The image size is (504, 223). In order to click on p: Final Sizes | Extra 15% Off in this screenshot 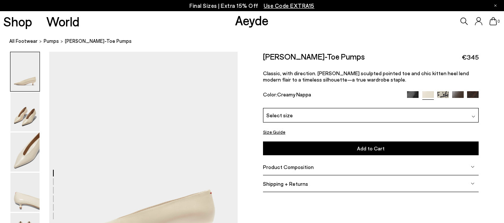, I will do `click(252, 6)`.